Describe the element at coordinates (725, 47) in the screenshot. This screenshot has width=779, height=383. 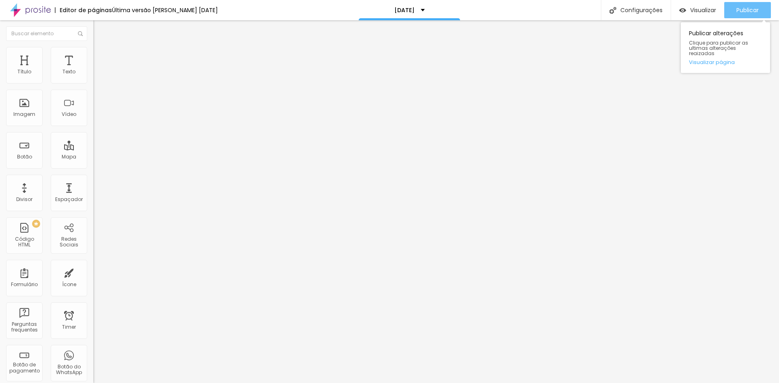
I see `div: Publicar alterações` at that location.